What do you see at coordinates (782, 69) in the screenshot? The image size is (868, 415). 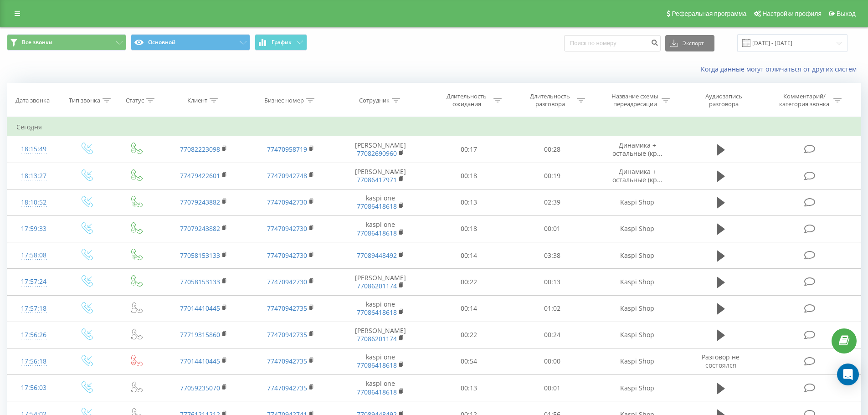 I see `a: Когда данные могут отличаться от других систем` at bounding box center [782, 69].